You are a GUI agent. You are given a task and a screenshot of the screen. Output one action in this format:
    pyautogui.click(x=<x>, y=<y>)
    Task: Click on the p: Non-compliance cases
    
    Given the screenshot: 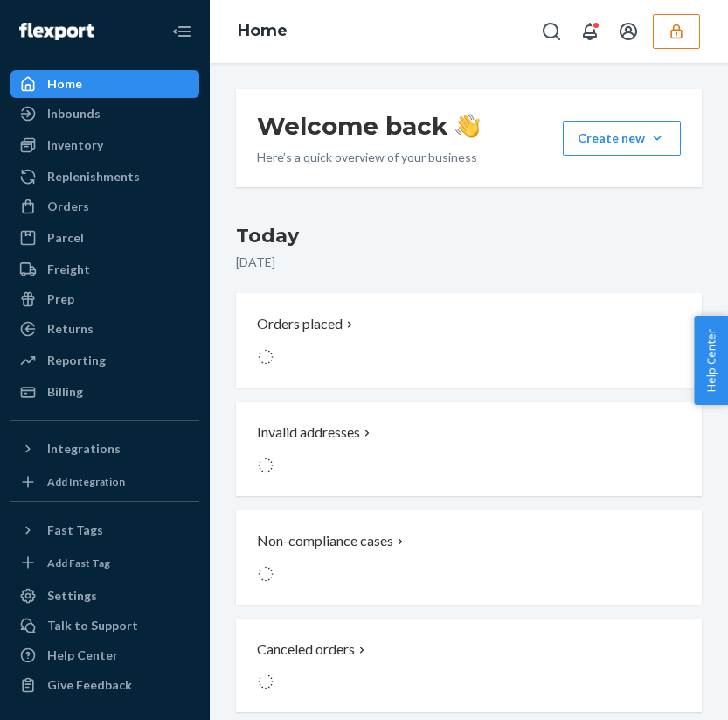 What is the action you would take?
    pyautogui.click(x=325, y=540)
    